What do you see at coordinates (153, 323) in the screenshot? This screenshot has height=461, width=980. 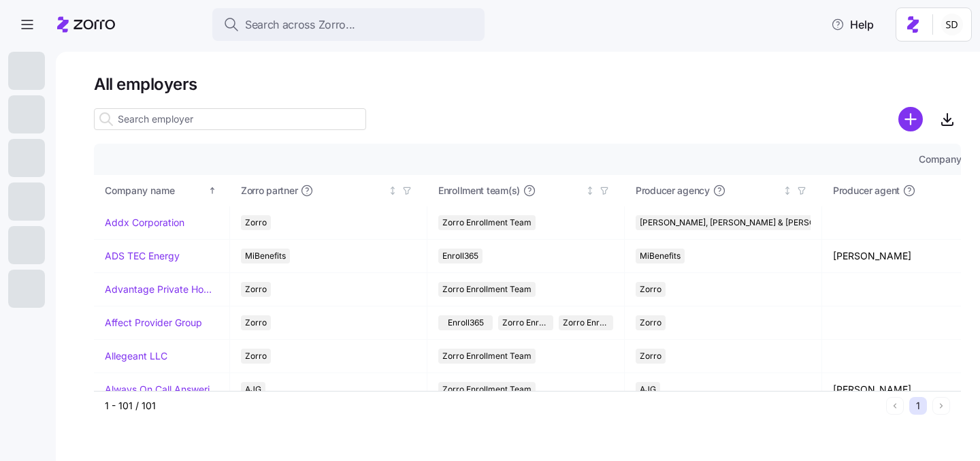 I see `a: Affect Provider Group` at bounding box center [153, 323].